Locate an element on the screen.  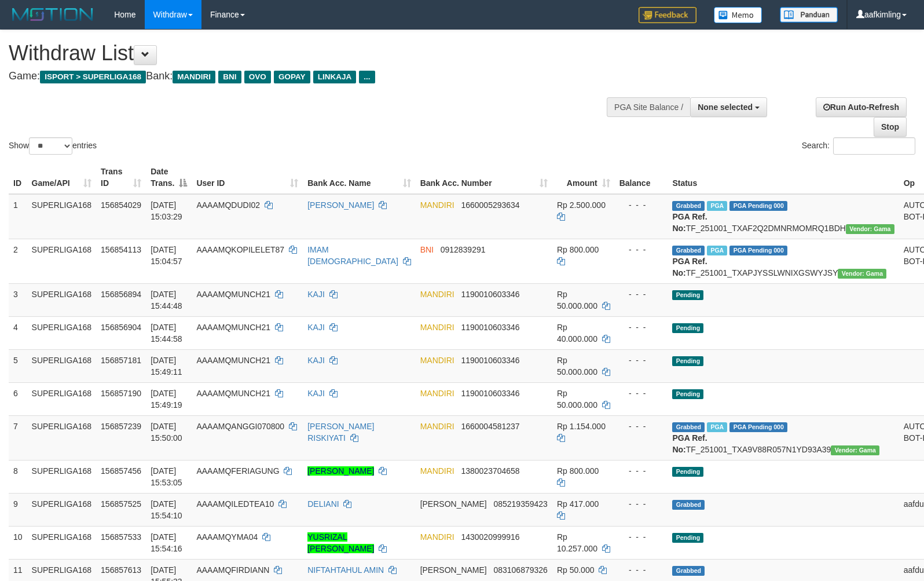
a: DELIANI is located at coordinates (323, 504).